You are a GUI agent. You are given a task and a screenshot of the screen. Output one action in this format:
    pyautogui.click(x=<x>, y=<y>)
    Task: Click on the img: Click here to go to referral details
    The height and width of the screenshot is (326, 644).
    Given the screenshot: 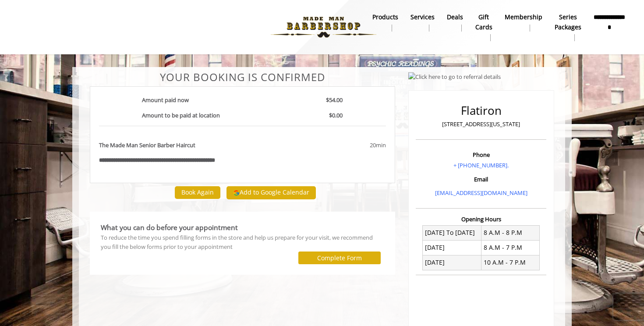 What is the action you would take?
    pyautogui.click(x=455, y=77)
    